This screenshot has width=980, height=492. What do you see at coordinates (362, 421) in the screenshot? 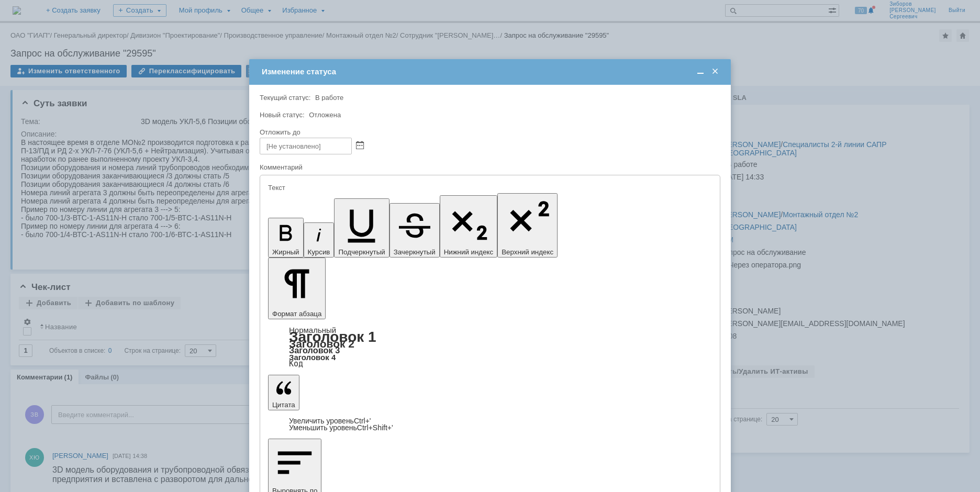
I see `span: Ctrl+'` at bounding box center [362, 421].